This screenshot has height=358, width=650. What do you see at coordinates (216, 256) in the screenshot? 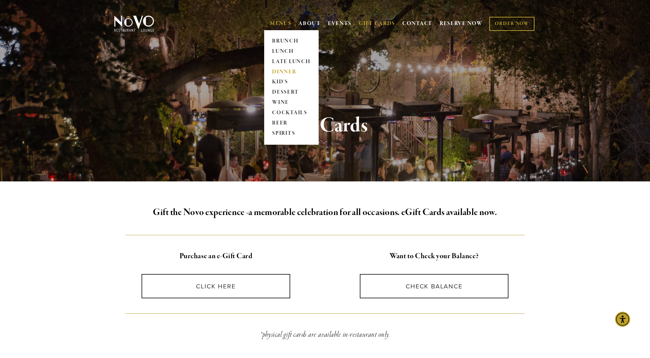
I see `strong: Purchase an e-Gift Card` at bounding box center [216, 256].